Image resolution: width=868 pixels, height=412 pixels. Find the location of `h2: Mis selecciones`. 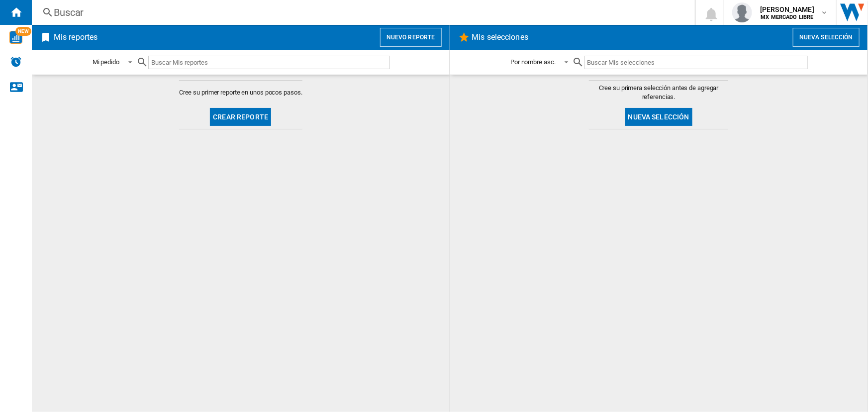

h2: Mis selecciones is located at coordinates (500, 38).